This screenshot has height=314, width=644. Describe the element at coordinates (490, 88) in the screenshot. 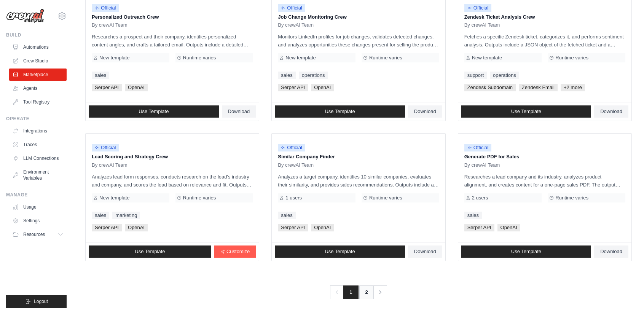

I see `span: Zendesk Subdomain` at that location.